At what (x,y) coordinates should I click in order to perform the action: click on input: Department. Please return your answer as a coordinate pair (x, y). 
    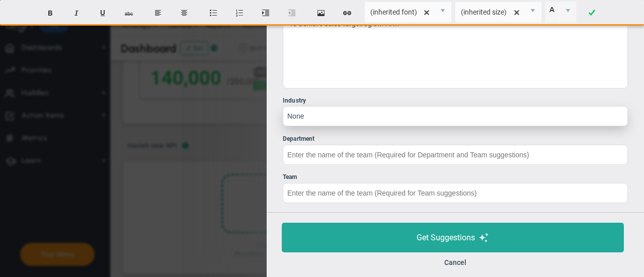
    Looking at the image, I should click on (455, 155).